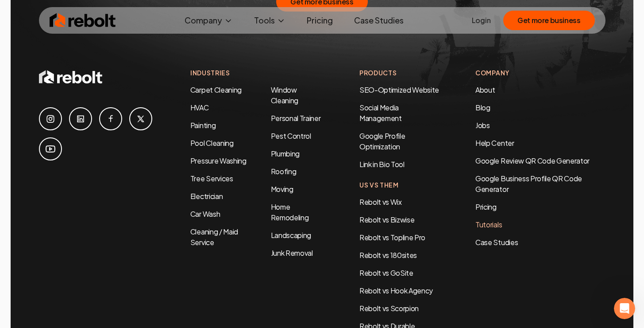 The height and width of the screenshot is (328, 644). Describe the element at coordinates (380, 113) in the screenshot. I see `a: Social Media Management` at that location.